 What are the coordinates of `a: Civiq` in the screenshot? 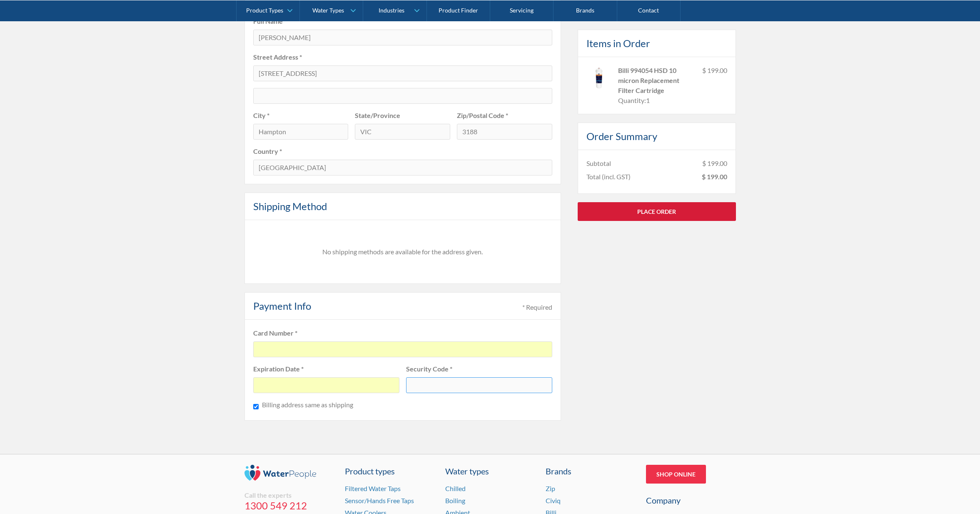 It's located at (554, 500).